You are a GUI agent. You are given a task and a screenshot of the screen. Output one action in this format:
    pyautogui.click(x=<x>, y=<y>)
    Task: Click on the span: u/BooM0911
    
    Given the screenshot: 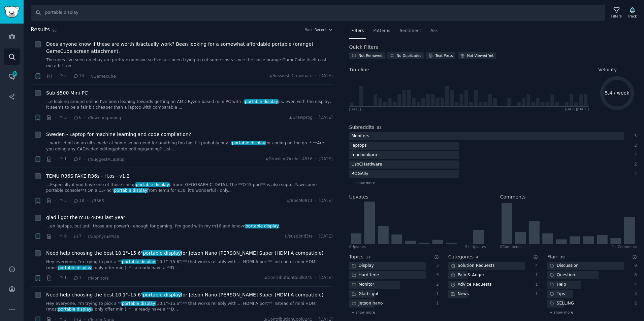 What is the action you would take?
    pyautogui.click(x=300, y=201)
    